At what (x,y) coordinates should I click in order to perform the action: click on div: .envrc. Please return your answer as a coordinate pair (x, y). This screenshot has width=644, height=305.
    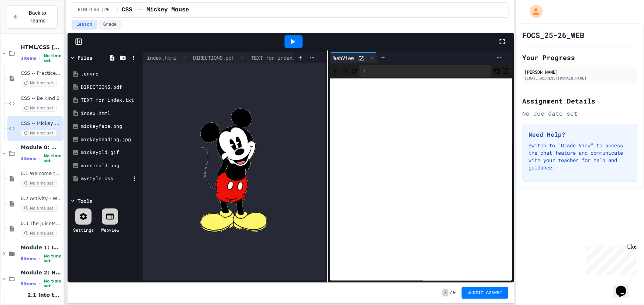
    Looking at the image, I should click on (110, 74).